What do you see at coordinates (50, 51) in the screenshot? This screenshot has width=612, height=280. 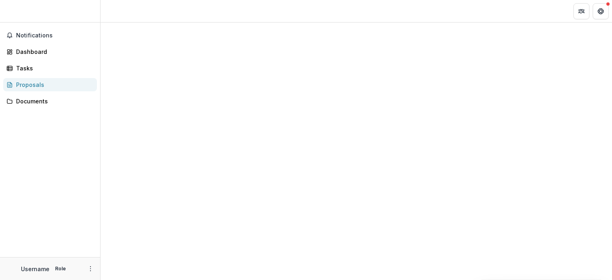 I see `a: Dashboard` at bounding box center [50, 51].